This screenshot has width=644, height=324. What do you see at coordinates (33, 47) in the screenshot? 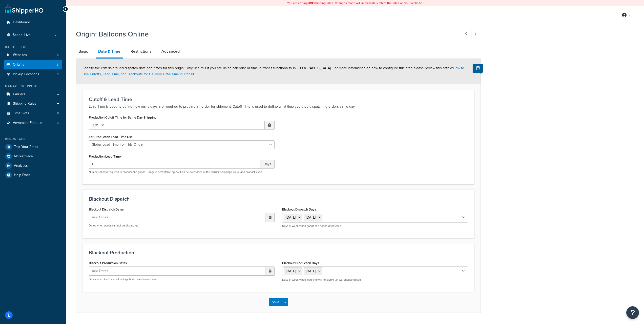
I see `div: Basic Setup` at bounding box center [33, 47].